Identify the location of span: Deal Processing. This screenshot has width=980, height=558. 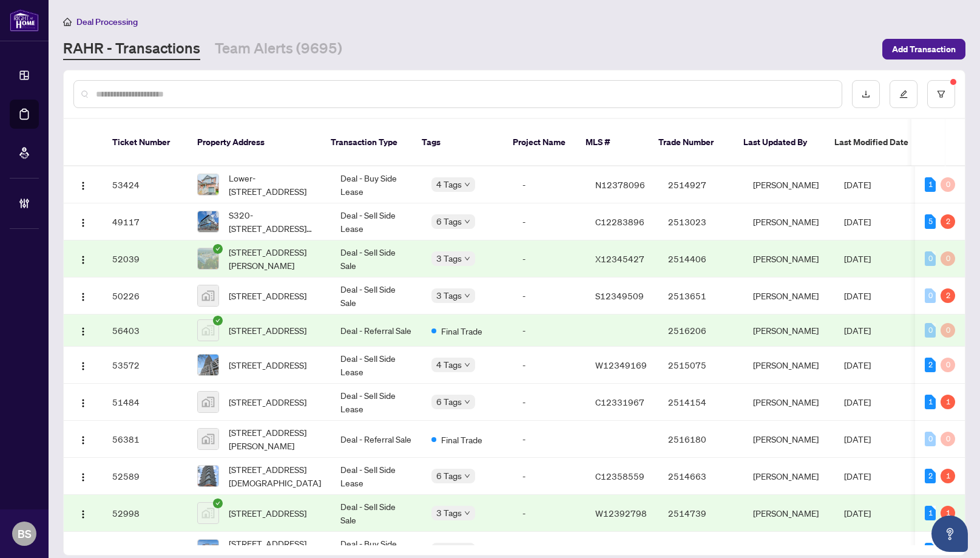
(107, 22).